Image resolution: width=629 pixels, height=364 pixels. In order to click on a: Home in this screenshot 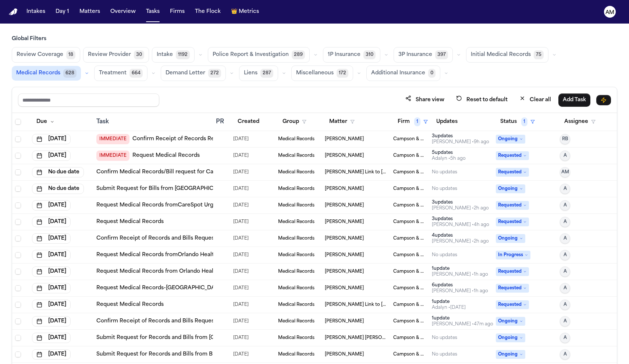, I will do `click(13, 12)`.